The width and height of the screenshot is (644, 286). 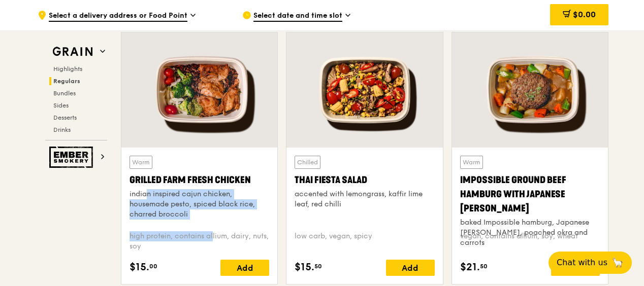 What do you see at coordinates (61, 106) in the screenshot?
I see `span: Sides` at bounding box center [61, 106].